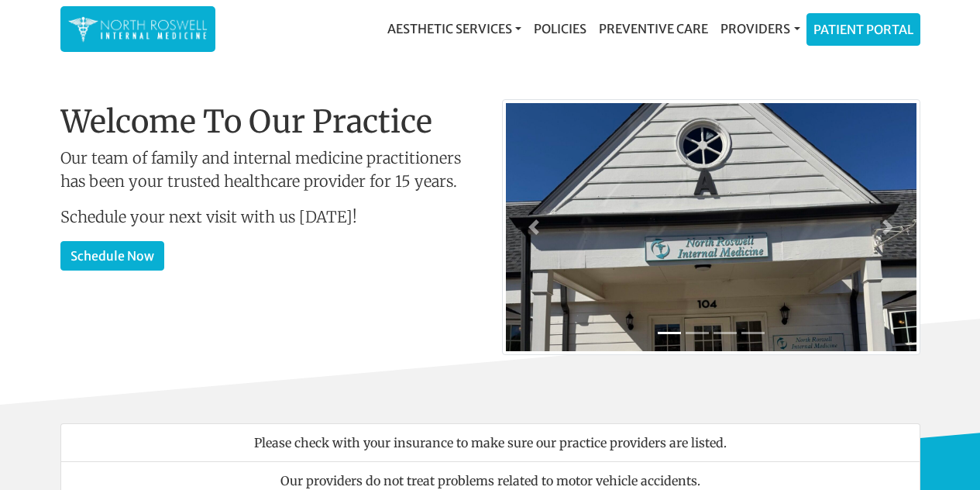  What do you see at coordinates (138, 29) in the screenshot?
I see `img: North Roswell Internal Medicine` at bounding box center [138, 29].